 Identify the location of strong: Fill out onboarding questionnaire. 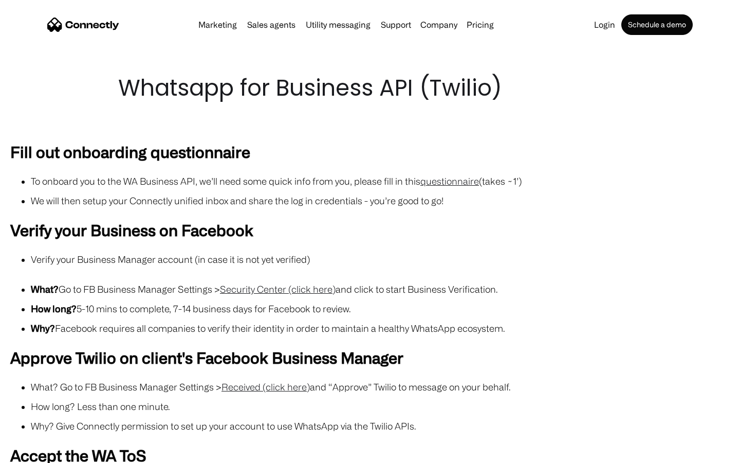
(130, 152).